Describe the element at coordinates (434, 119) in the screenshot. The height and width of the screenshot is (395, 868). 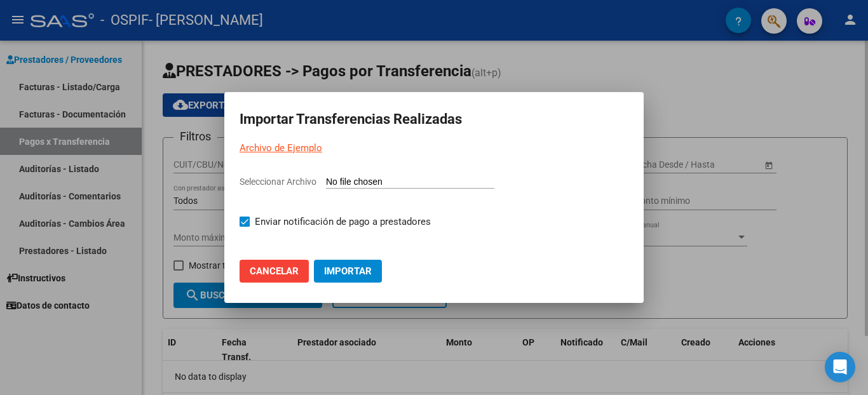
I see `h2: Importar Transferencias Realizadas` at that location.